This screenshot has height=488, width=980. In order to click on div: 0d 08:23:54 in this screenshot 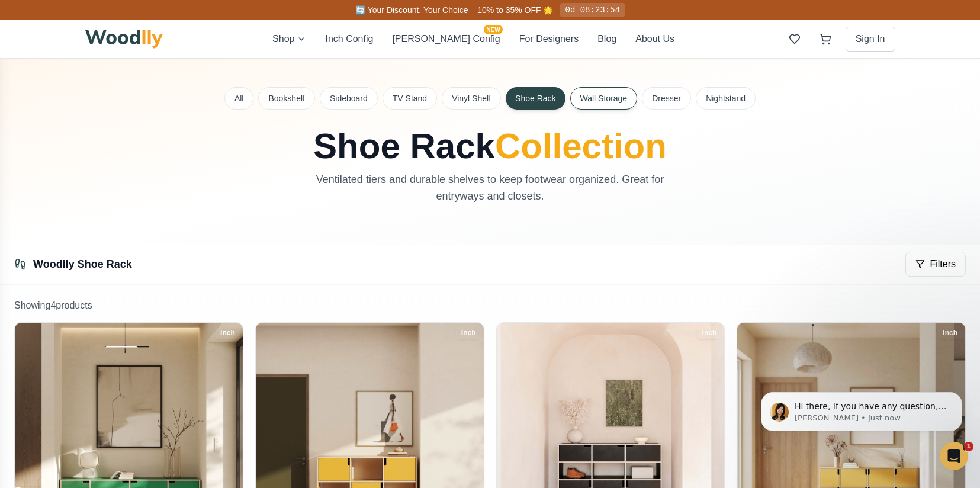, I will do `click(592, 10)`.